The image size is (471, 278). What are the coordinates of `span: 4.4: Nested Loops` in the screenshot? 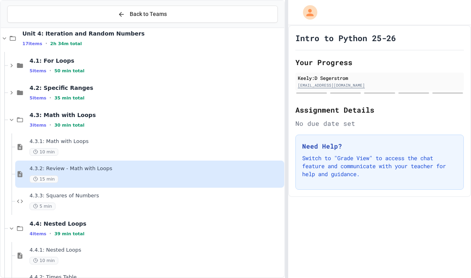 It's located at (156, 224).